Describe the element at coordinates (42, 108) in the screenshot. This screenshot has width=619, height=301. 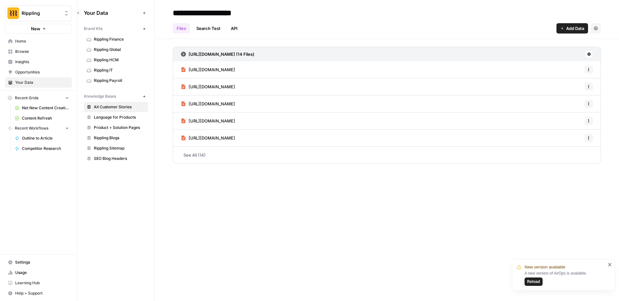
I see `a: Net New Content Creation` at that location.